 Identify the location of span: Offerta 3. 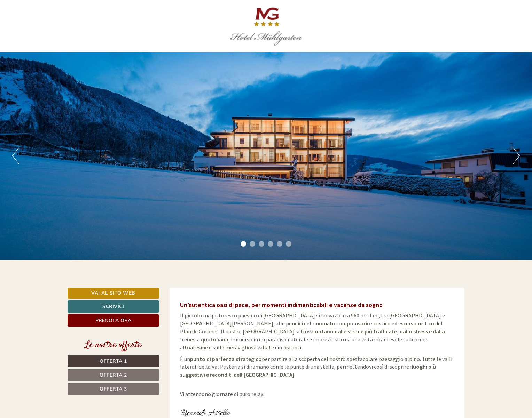
(113, 389).